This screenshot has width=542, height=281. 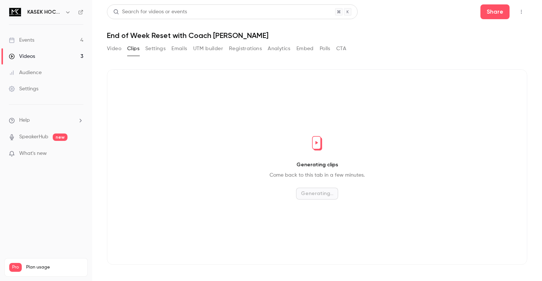 What do you see at coordinates (60, 137) in the screenshot?
I see `span: new` at bounding box center [60, 137].